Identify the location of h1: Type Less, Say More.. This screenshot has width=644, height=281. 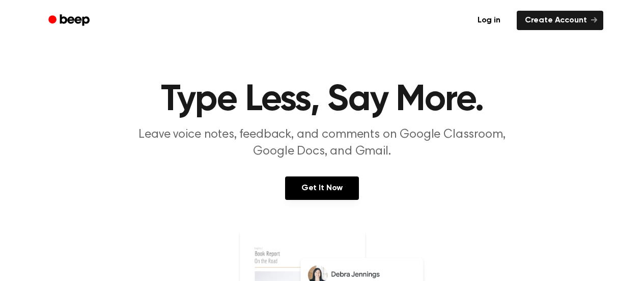
(322, 100).